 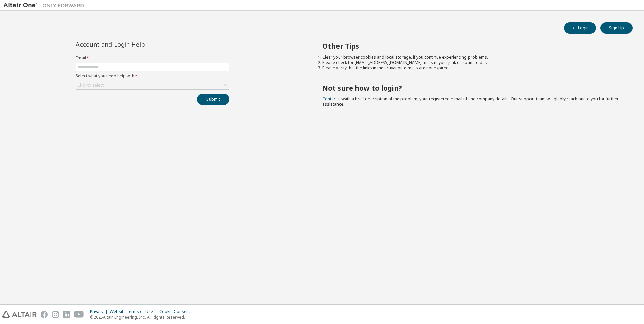 What do you see at coordinates (472, 88) in the screenshot?
I see `h2: Not sure how to login?` at bounding box center [472, 88].